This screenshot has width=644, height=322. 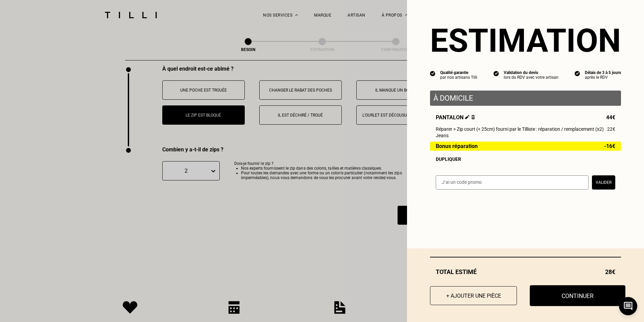 What do you see at coordinates (473, 296) in the screenshot?
I see `button: + Ajouter une pièce` at bounding box center [473, 296].